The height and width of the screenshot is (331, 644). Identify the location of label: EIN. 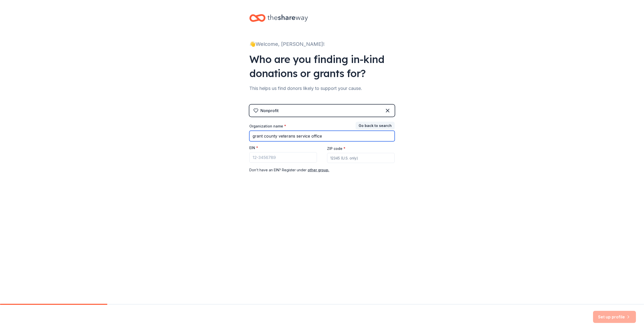
(254, 148).